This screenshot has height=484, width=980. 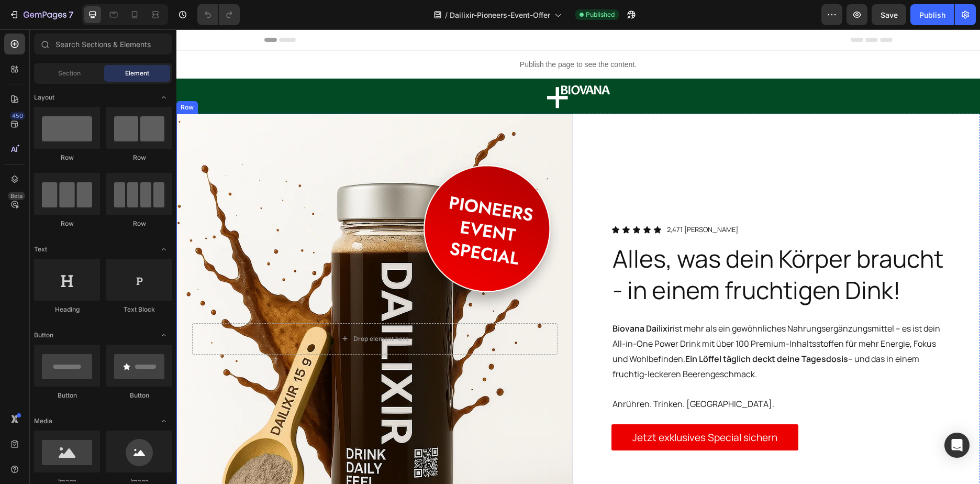 What do you see at coordinates (528, 408) in the screenshot?
I see `p: Jetzt exklusives Special sichern` at bounding box center [528, 408].